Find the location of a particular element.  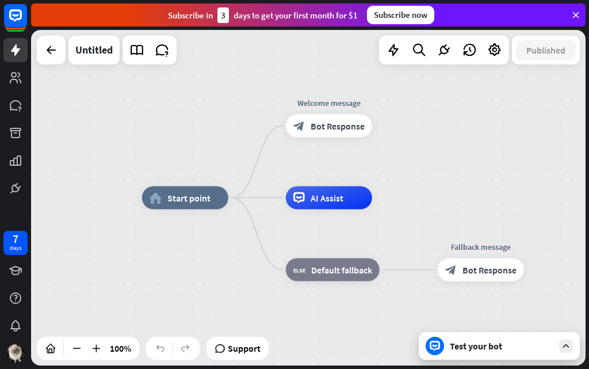

span: Start point is located at coordinates (189, 198).